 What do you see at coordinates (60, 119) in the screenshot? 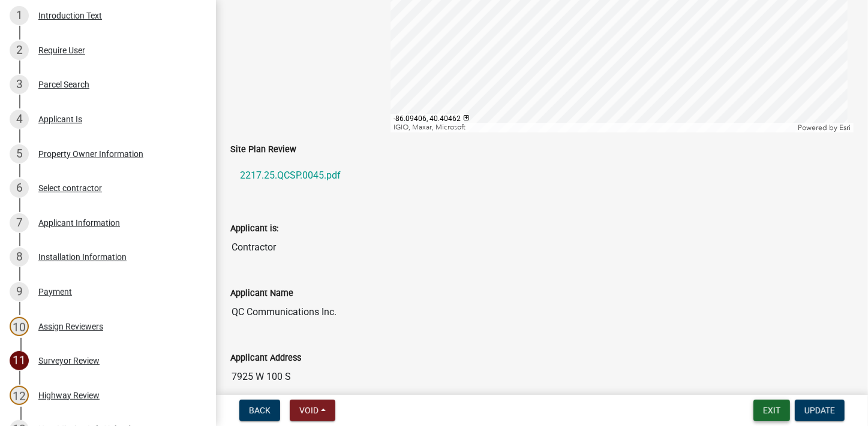
I see `div: Applicant Is` at bounding box center [60, 119].